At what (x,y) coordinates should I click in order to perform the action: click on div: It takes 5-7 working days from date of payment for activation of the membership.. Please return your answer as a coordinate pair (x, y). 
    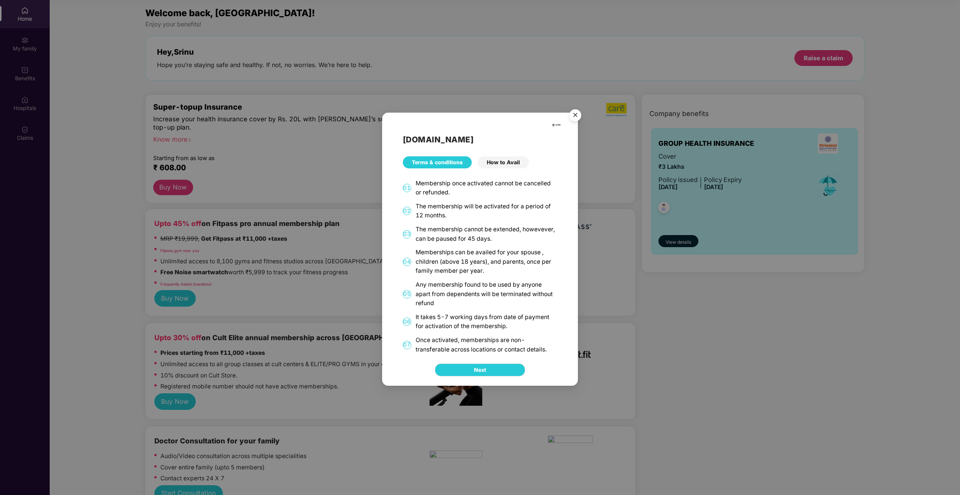
    Looking at the image, I should click on (487, 322).